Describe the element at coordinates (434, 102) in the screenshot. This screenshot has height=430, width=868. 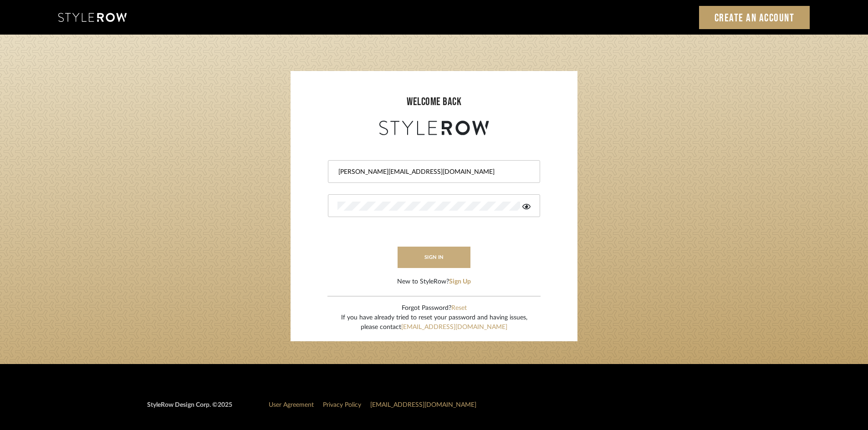
I see `div: welcome back` at that location.